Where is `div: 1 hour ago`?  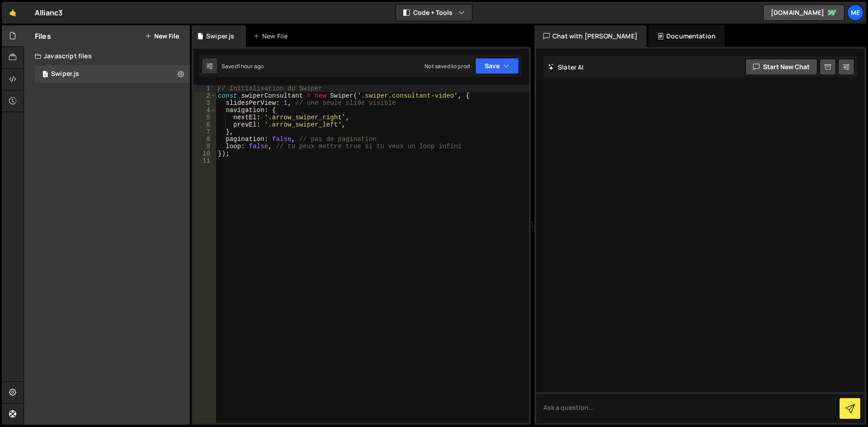
div: 1 hour ago is located at coordinates (251, 66).